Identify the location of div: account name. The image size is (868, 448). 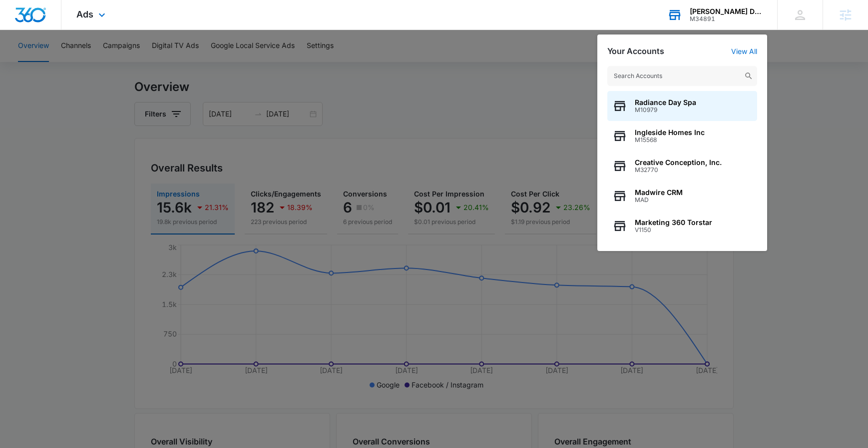
(726, 11).